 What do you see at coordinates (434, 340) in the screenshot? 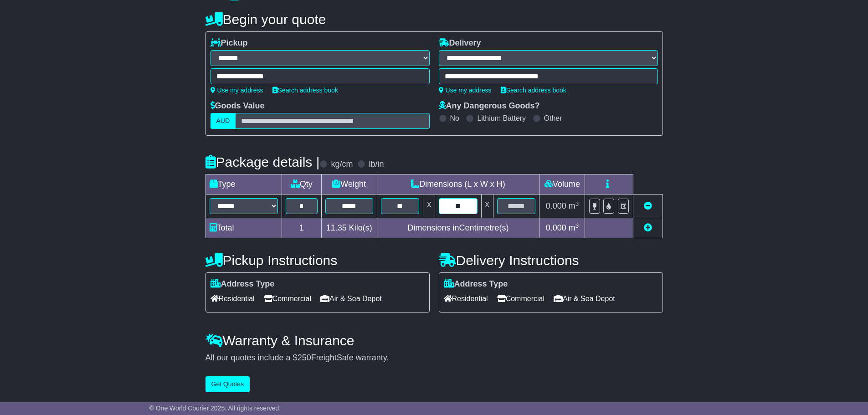
I see `h4: Warranty & Insurance` at bounding box center [434, 340].